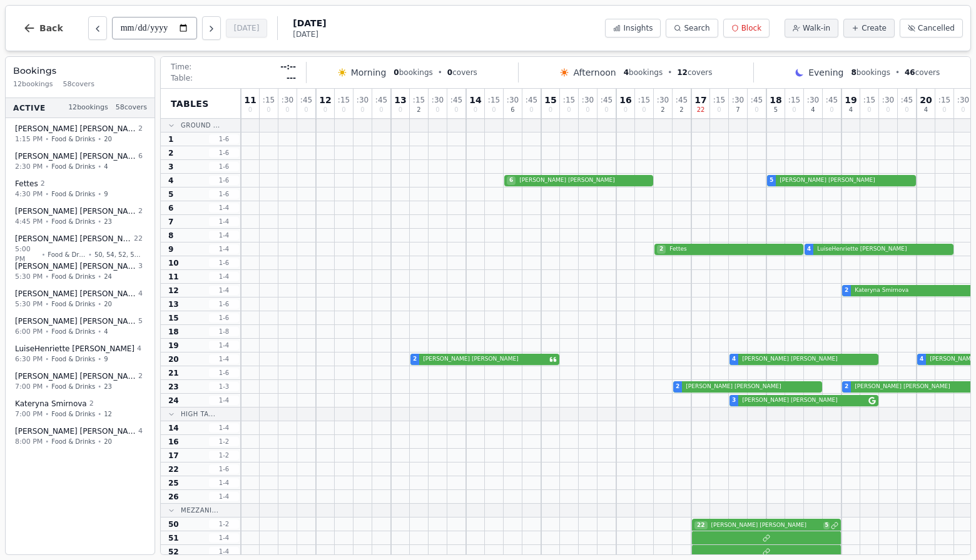 Image resolution: width=976 pixels, height=560 pixels. Describe the element at coordinates (700, 110) in the screenshot. I see `span: 22` at that location.